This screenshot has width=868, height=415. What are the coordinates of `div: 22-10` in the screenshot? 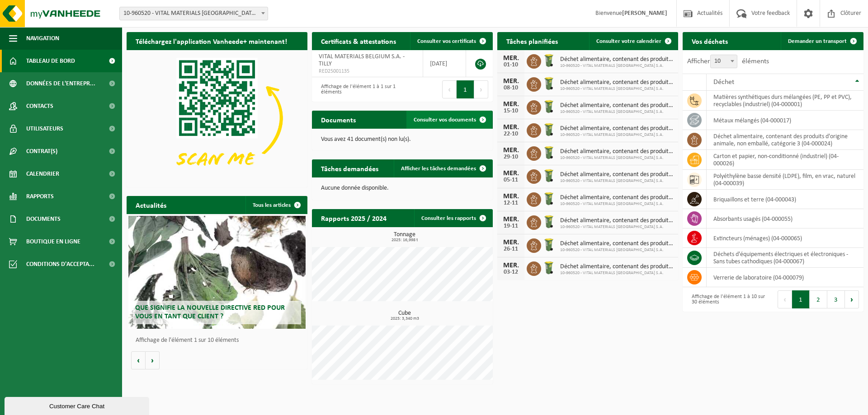 It's located at (511, 134).